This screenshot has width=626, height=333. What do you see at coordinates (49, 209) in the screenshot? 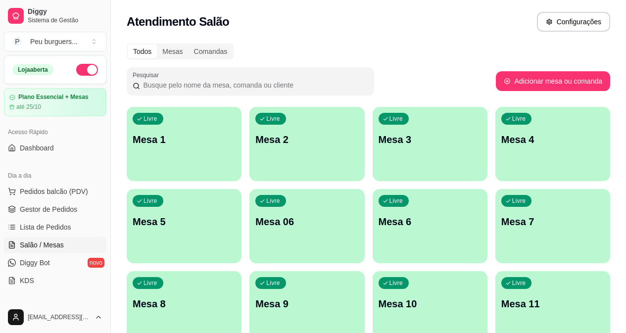
I see `span: Gestor de Pedidos` at bounding box center [49, 209].